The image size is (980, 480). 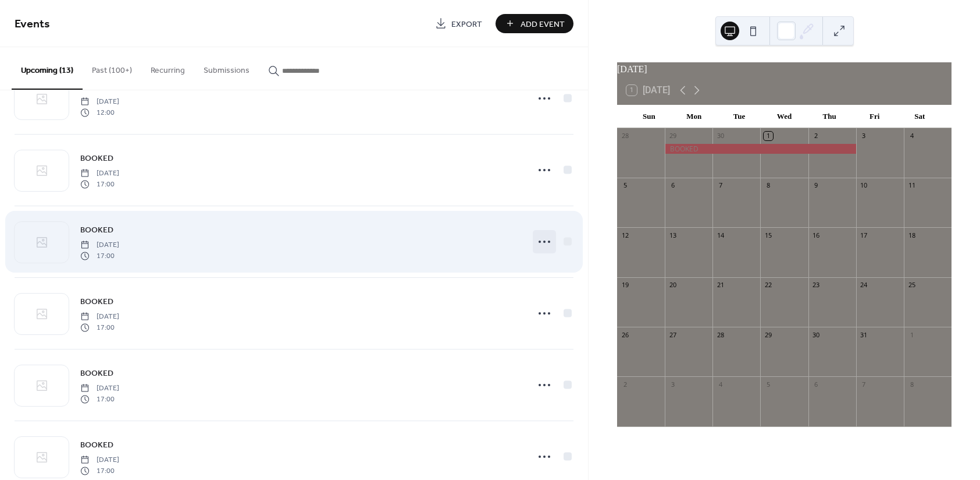 I want to click on div: 9, so click(x=816, y=185).